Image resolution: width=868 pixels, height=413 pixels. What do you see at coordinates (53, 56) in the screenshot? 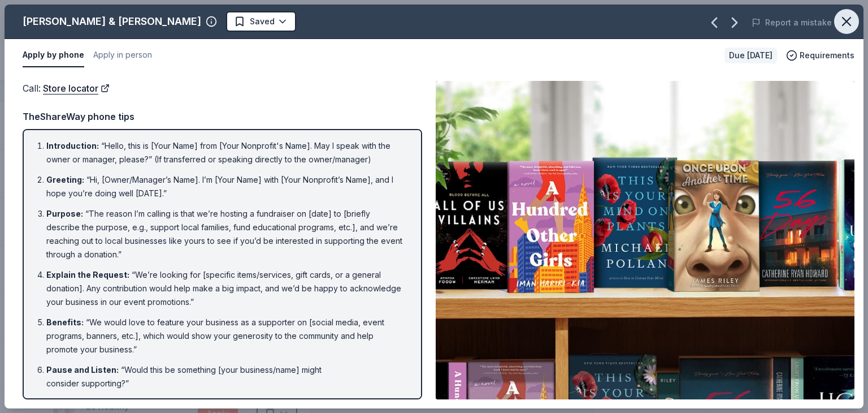
I see `button: Apply by phone` at bounding box center [53, 56].